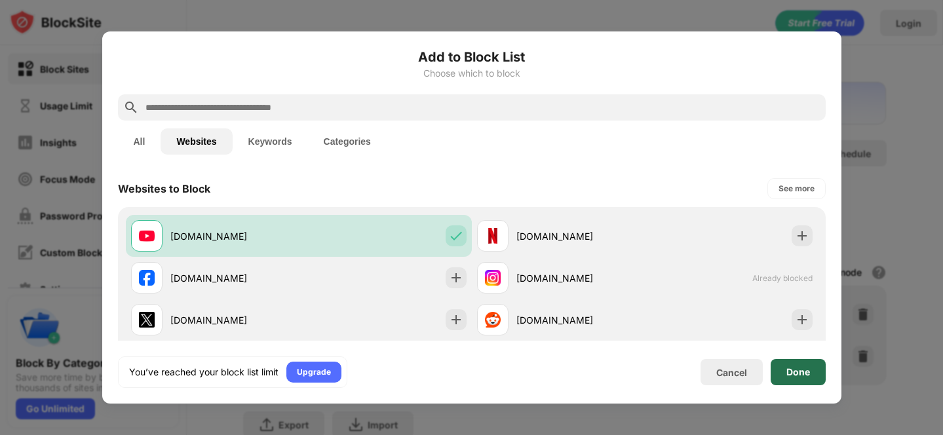  I want to click on div: Upgrade, so click(314, 372).